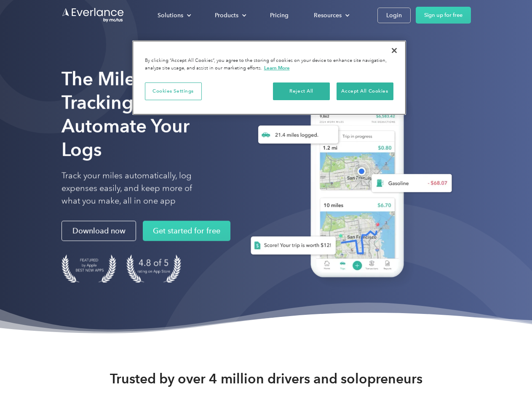  What do you see at coordinates (348, 184) in the screenshot?
I see `img: Everlance, mileage tracker app, expense tracking app` at bounding box center [348, 184].